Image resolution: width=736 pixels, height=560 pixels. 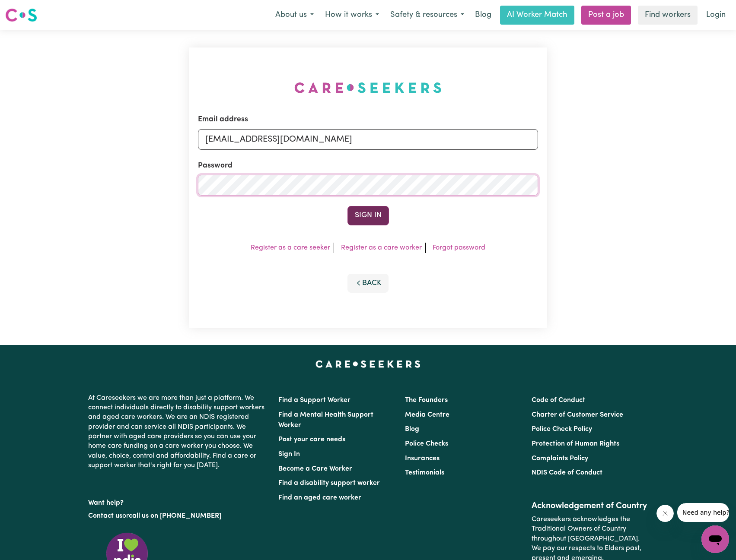 What do you see at coordinates (577, 416) in the screenshot?
I see `a: Charter of Customer Service` at bounding box center [577, 416].